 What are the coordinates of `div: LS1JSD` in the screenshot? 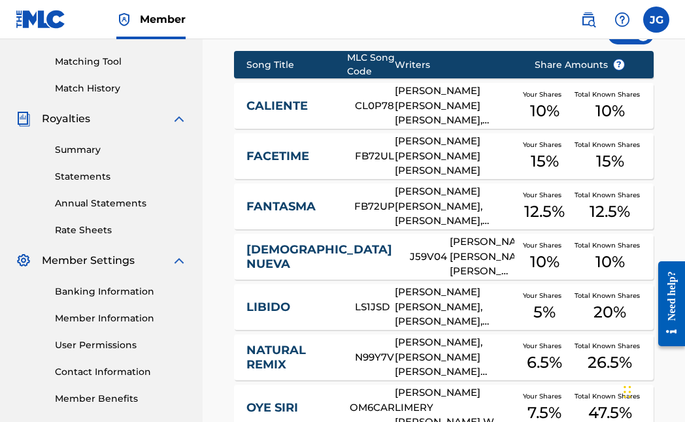 It's located at (375, 307).